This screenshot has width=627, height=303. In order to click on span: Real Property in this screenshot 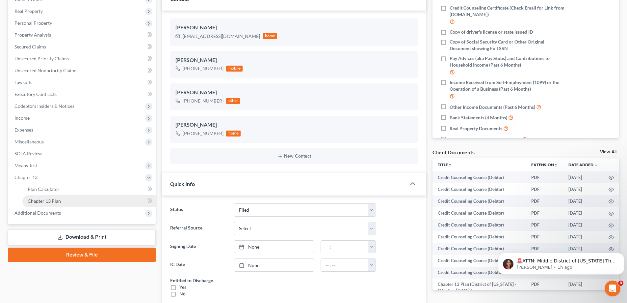, I will do `click(29, 11)`.